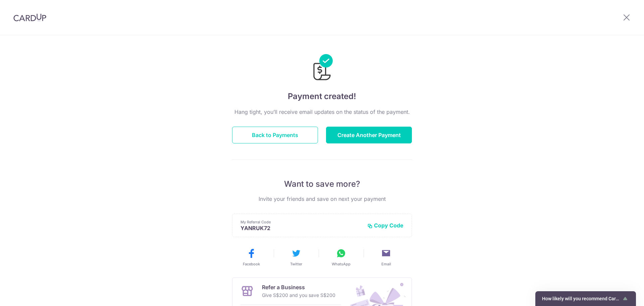 The image size is (644, 306). What do you see at coordinates (301, 228) in the screenshot?
I see `p: YANRUK72` at bounding box center [301, 228].